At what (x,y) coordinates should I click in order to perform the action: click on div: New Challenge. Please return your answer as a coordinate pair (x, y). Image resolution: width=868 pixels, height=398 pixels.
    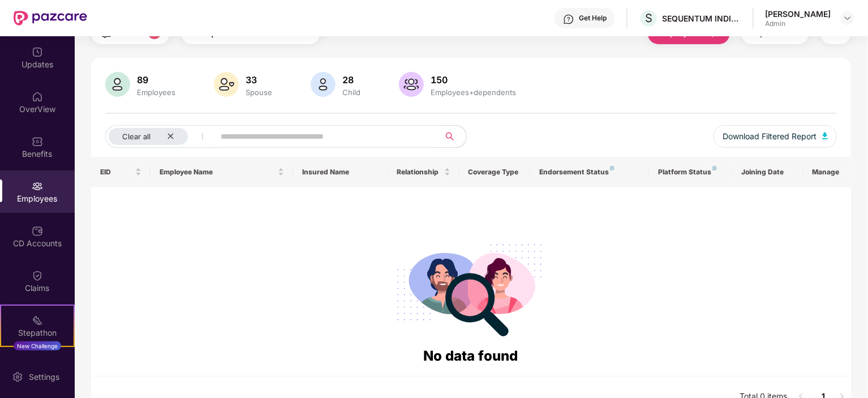
    Looking at the image, I should click on (38, 346).